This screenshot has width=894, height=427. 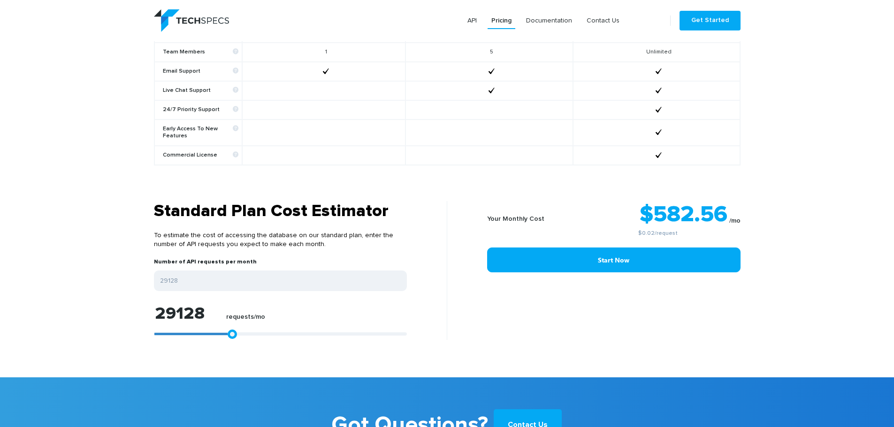 I want to click on h3: Standard Plan Cost Estimator, so click(x=280, y=212).